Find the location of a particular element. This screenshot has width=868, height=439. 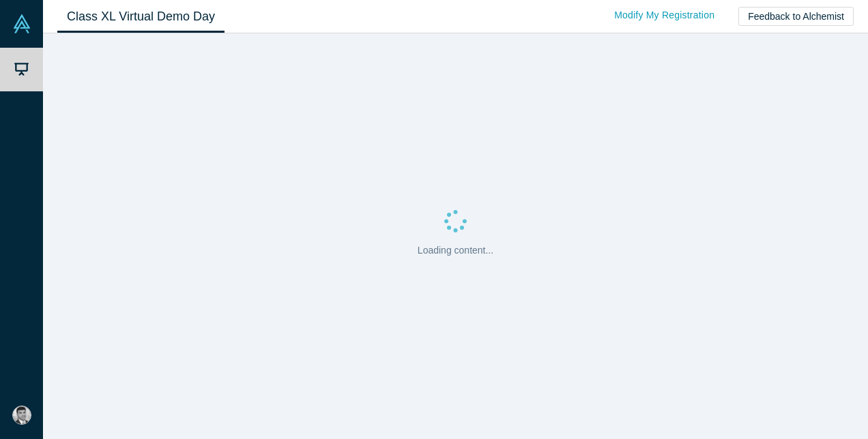

img: Alchemist Vault Logo is located at coordinates (22, 24).